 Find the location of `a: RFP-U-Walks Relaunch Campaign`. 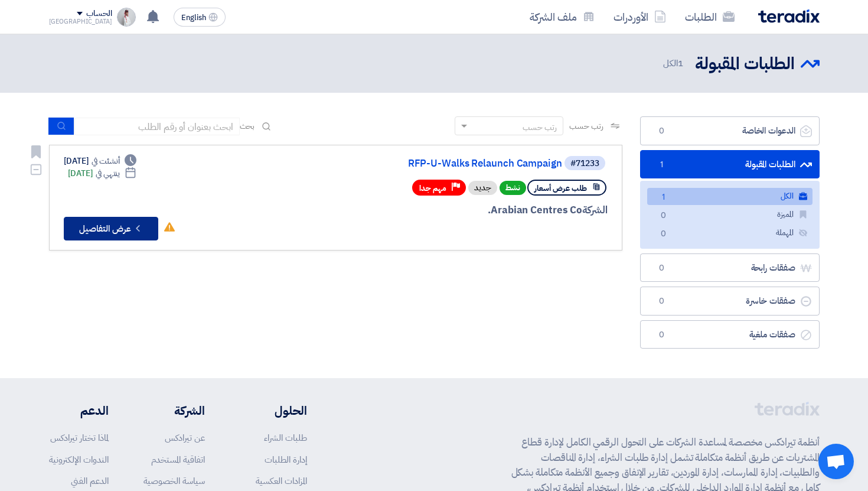

a: RFP-U-Walks Relaunch Campaign is located at coordinates (444, 164).